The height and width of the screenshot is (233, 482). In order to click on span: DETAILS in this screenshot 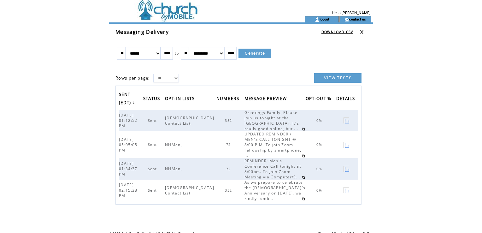, I will do `click(346, 99)`.